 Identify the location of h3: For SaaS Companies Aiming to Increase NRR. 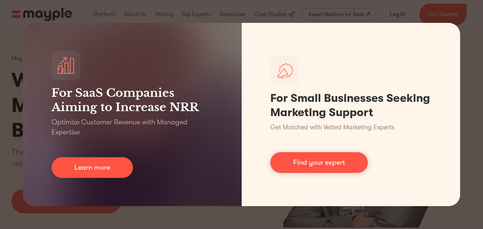
(132, 100).